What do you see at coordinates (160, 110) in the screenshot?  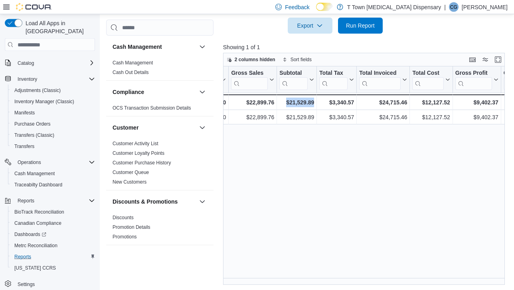 I see `div: Compliance` at bounding box center [160, 110].